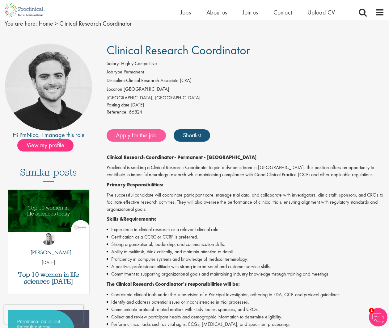  What do you see at coordinates (46, 23) in the screenshot?
I see `a: breadcrumb link` at bounding box center [46, 23].